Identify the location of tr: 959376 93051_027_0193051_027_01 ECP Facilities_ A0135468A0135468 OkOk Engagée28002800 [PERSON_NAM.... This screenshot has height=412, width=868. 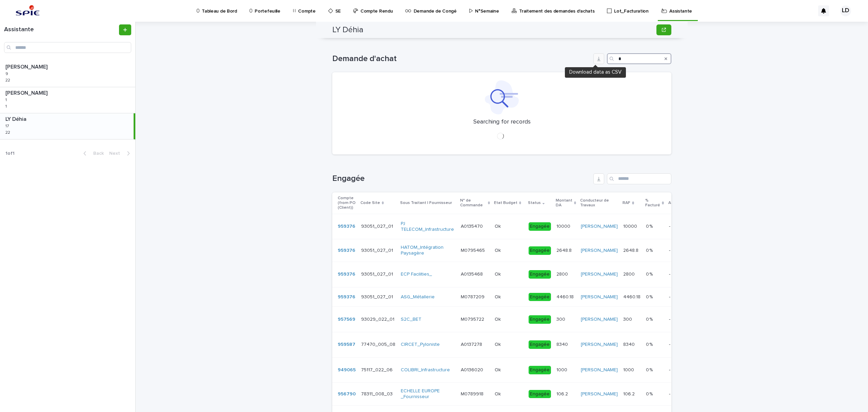
(548, 274).